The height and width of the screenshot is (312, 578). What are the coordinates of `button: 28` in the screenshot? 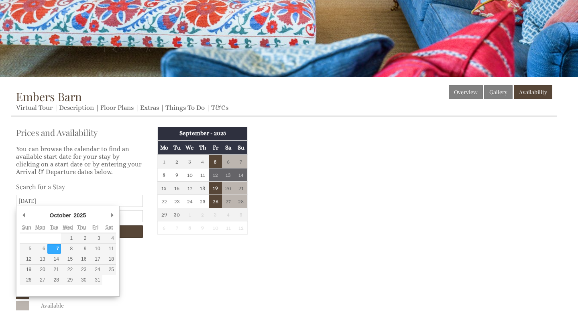 It's located at (54, 280).